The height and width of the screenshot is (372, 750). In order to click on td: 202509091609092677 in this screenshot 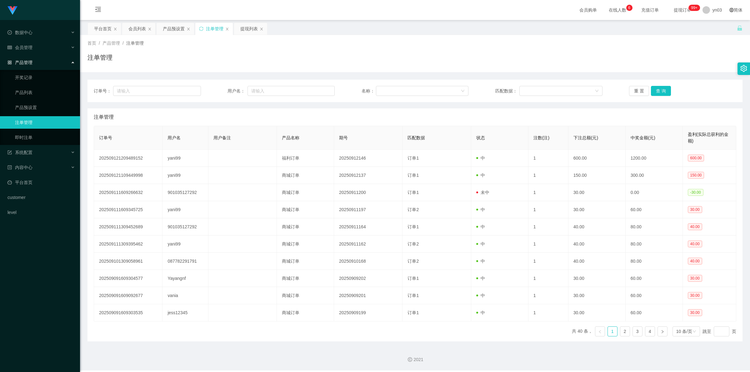, I will do `click(128, 296)`.